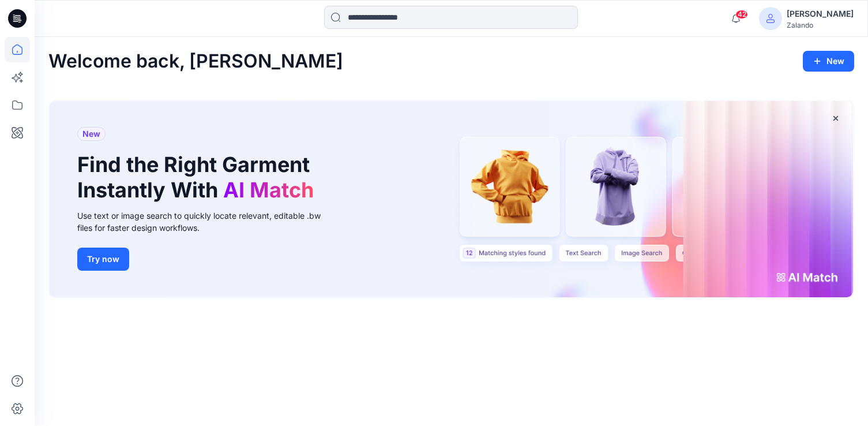 The image size is (868, 426). I want to click on span: AI Match, so click(268, 190).